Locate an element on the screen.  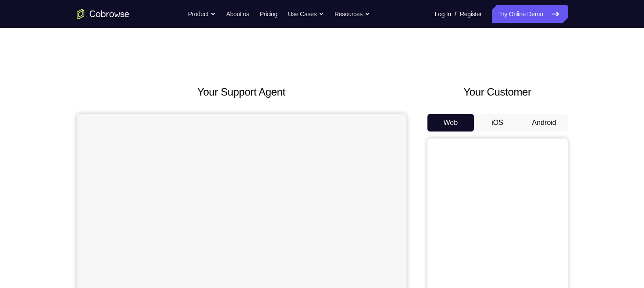
h2: Your Customer is located at coordinates (497, 92).